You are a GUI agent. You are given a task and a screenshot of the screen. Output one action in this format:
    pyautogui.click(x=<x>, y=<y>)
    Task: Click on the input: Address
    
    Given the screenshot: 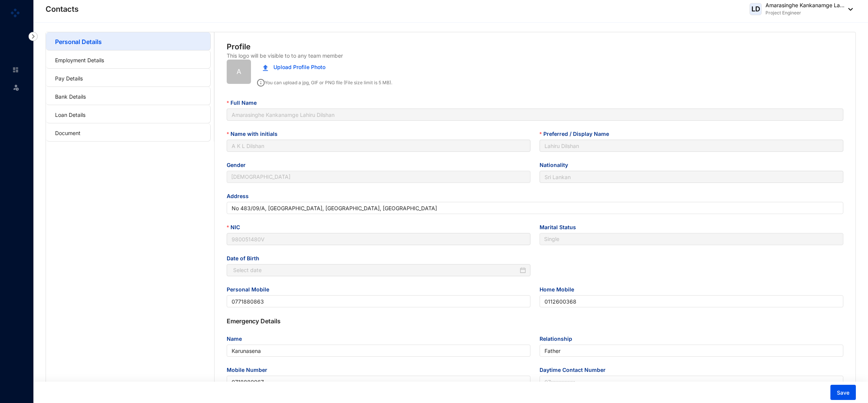 What is the action you would take?
    pyautogui.click(x=535, y=208)
    